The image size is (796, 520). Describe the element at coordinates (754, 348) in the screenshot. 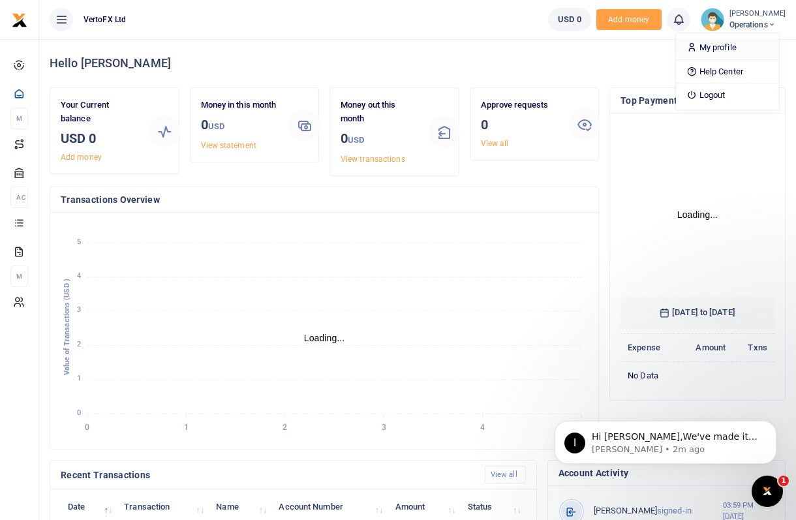

I see `th: Txns` at that location.